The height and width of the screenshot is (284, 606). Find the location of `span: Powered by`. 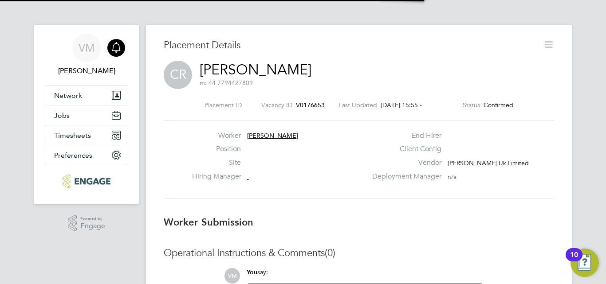

span: Powered by is located at coordinates (93, 219).